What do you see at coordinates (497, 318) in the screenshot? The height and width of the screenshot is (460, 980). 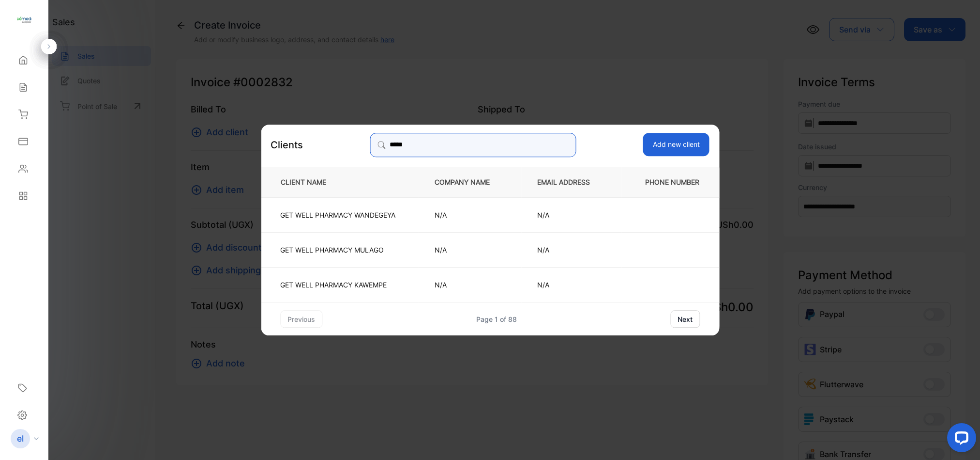 I see `div: Page 1 of 88` at bounding box center [497, 318].